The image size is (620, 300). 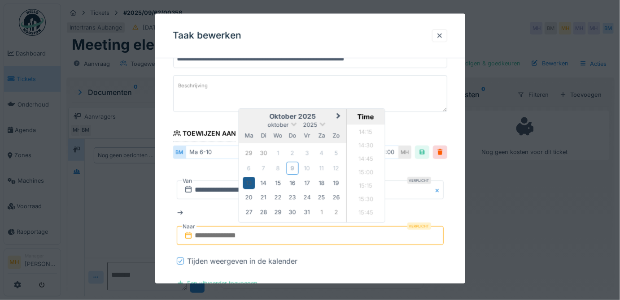 What do you see at coordinates (292, 183) in the screenshot?
I see `div: Choose donderdag 16 oktober 2025` at bounding box center [292, 183].